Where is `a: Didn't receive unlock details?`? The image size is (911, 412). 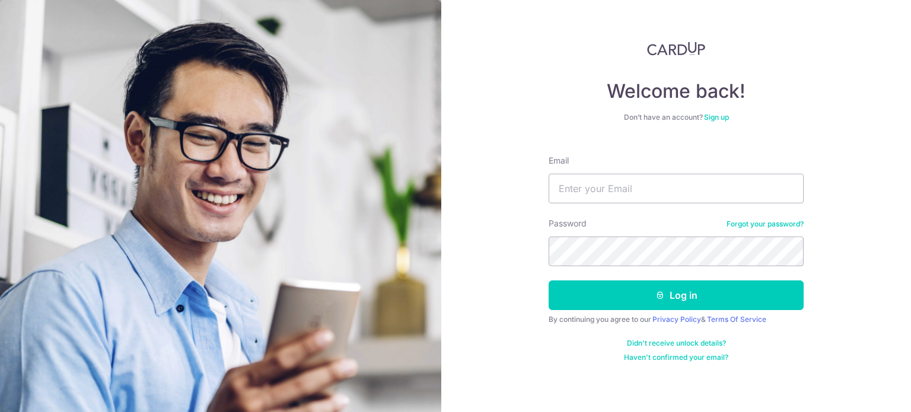 a: Didn't receive unlock details? is located at coordinates (676, 344).